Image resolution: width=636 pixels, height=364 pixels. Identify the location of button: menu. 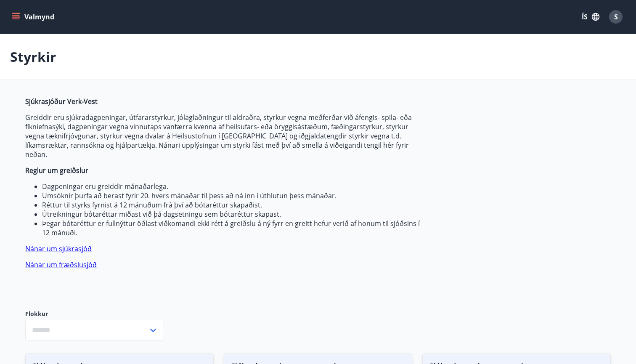
(34, 17).